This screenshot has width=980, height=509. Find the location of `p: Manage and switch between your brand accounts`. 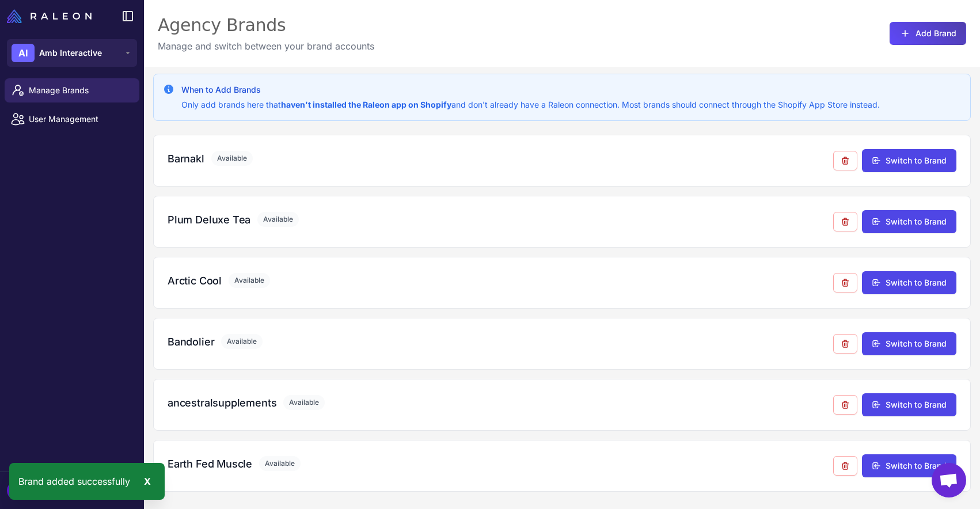

p: Manage and switch between your brand accounts is located at coordinates (266, 46).